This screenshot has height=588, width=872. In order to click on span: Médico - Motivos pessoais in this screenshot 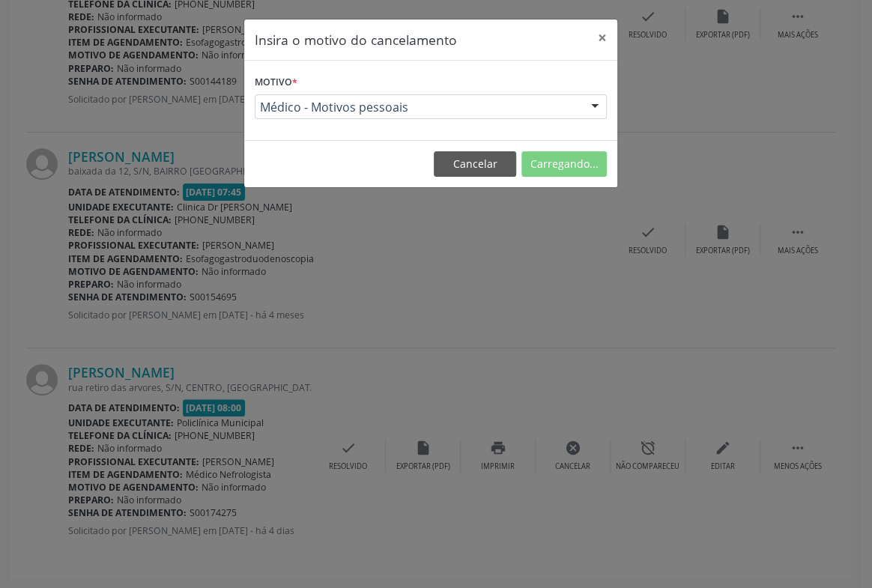, I will do `click(418, 107)`.